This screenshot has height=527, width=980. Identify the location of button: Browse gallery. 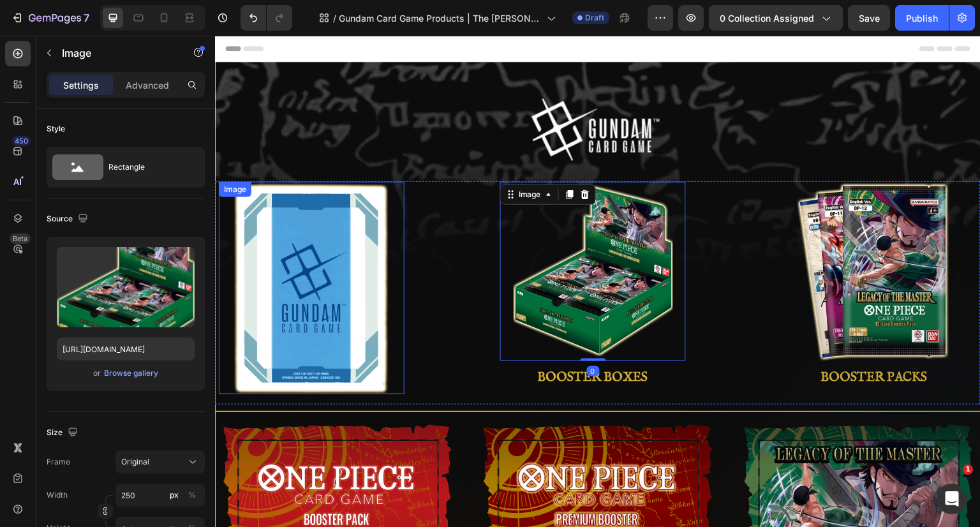
(131, 373).